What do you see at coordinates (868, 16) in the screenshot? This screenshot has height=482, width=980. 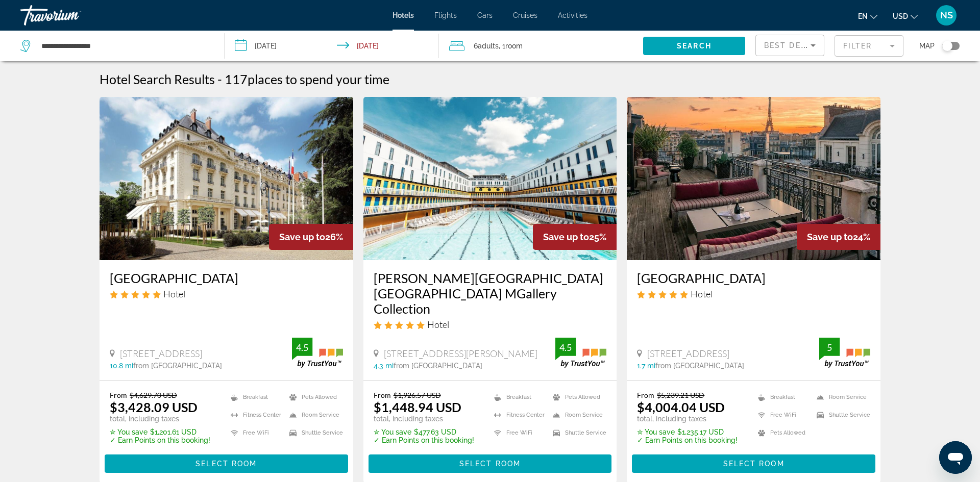 I see `button: Change language` at bounding box center [868, 16].